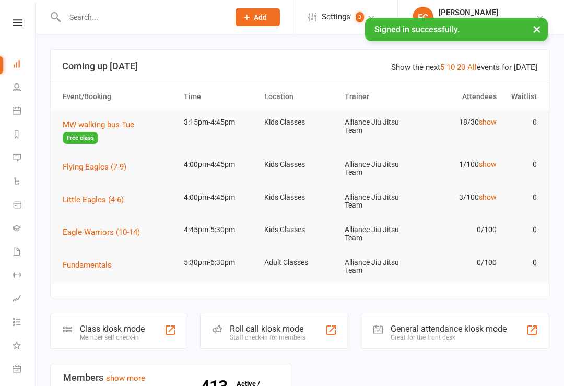  Describe the element at coordinates (24, 88) in the screenshot. I see `a: People` at that location.